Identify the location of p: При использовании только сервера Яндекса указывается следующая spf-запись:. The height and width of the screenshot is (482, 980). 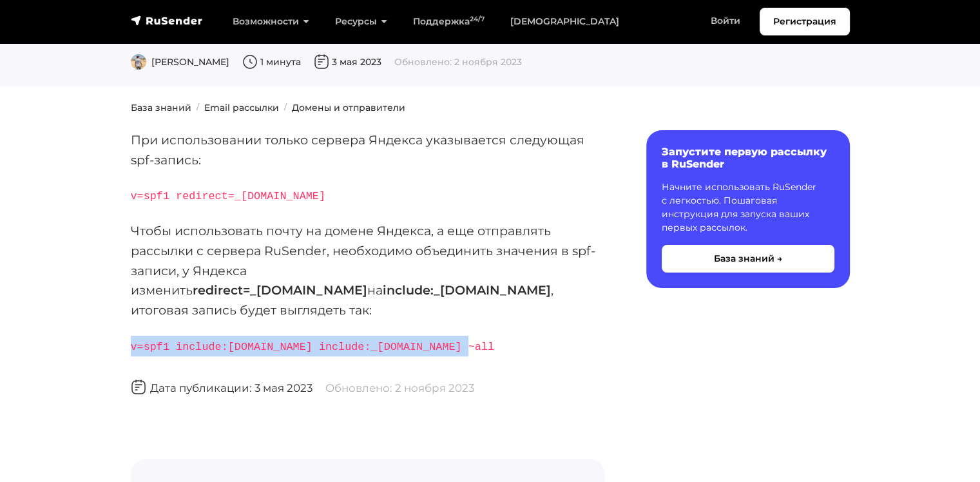
(368, 149).